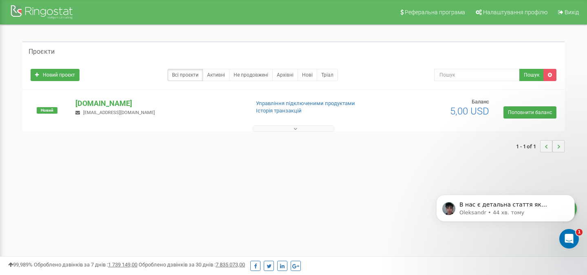  What do you see at coordinates (123, 265) in the screenshot?
I see `u: 1 739 149,00` at bounding box center [123, 265].